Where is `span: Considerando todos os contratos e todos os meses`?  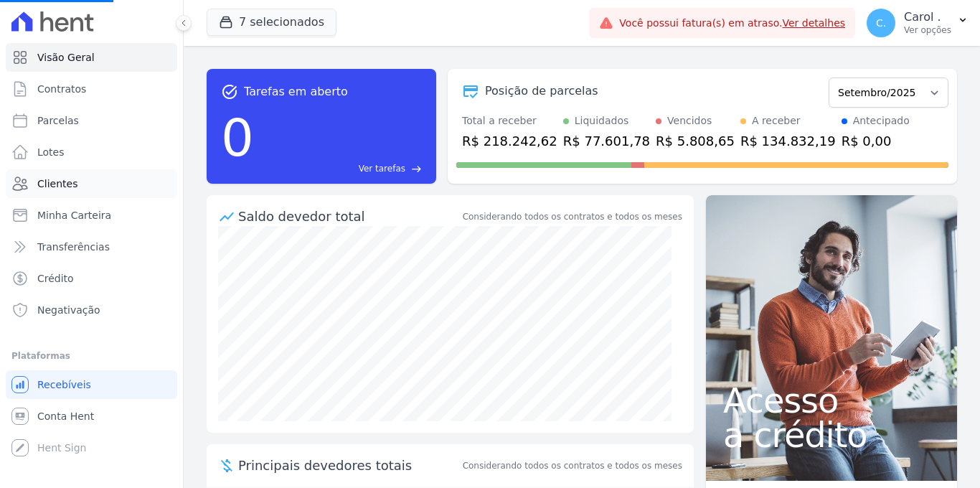 span: Considerando todos os contratos e todos os meses is located at coordinates (573, 465).